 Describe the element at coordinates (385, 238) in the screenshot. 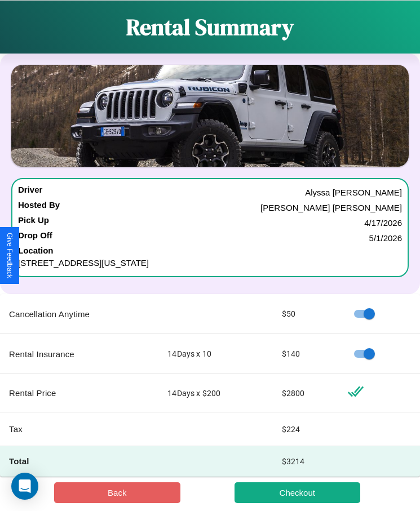

I see `p: 5 / 1 / 2026` at that location.